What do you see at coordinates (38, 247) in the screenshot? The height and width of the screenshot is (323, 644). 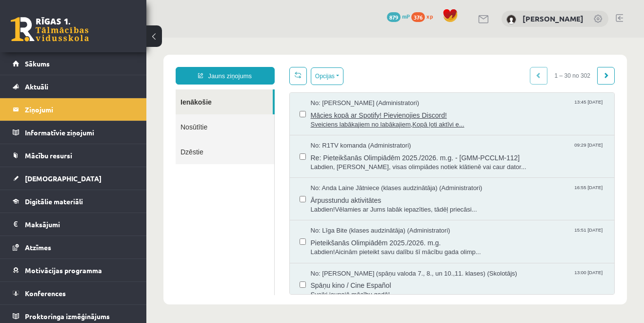 I see `span: Atzīmes` at bounding box center [38, 247].